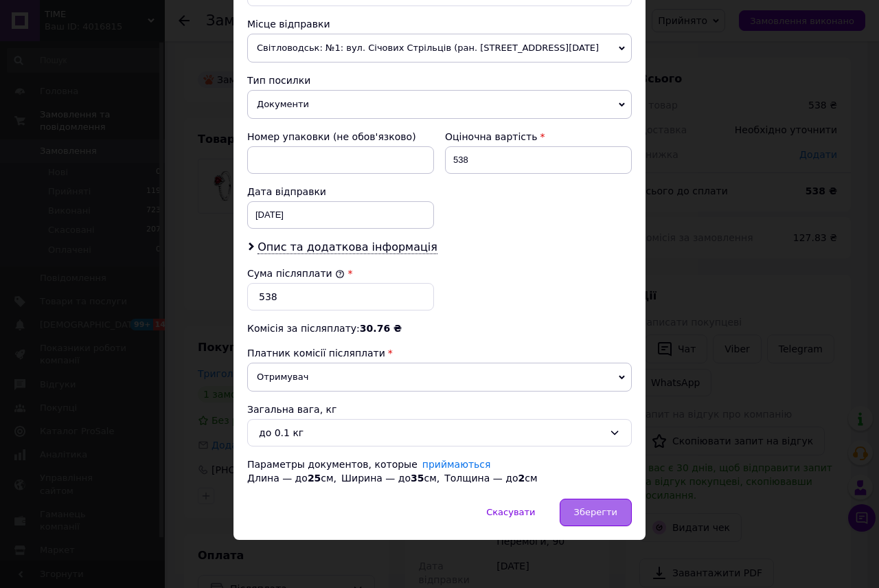 The width and height of the screenshot is (879, 588). I want to click on span: 25, so click(313, 478).